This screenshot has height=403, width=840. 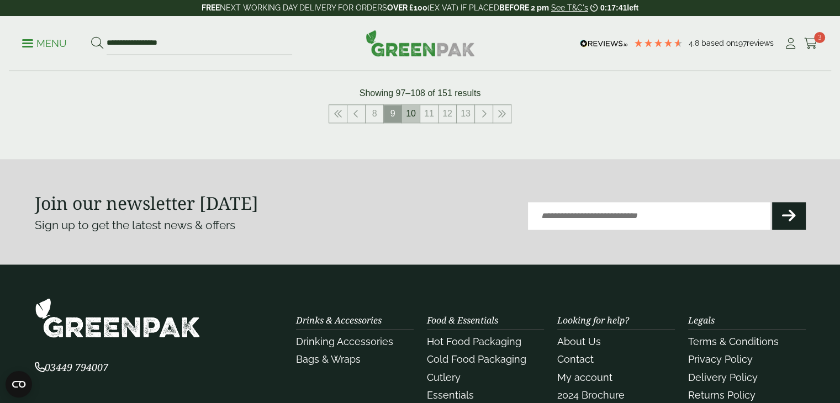 What do you see at coordinates (429, 114) in the screenshot?
I see `a: 11` at bounding box center [429, 114].